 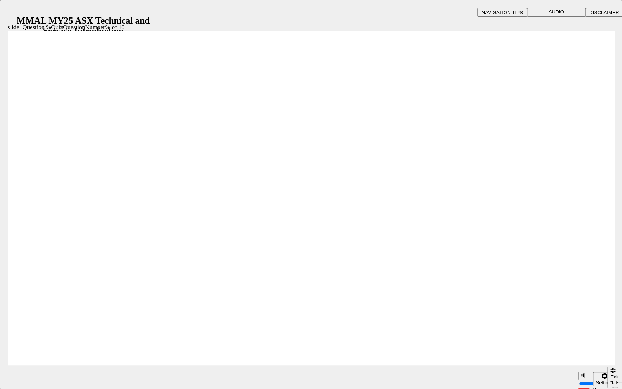 What do you see at coordinates (605, 379) in the screenshot?
I see `button: Settings` at bounding box center [605, 379].